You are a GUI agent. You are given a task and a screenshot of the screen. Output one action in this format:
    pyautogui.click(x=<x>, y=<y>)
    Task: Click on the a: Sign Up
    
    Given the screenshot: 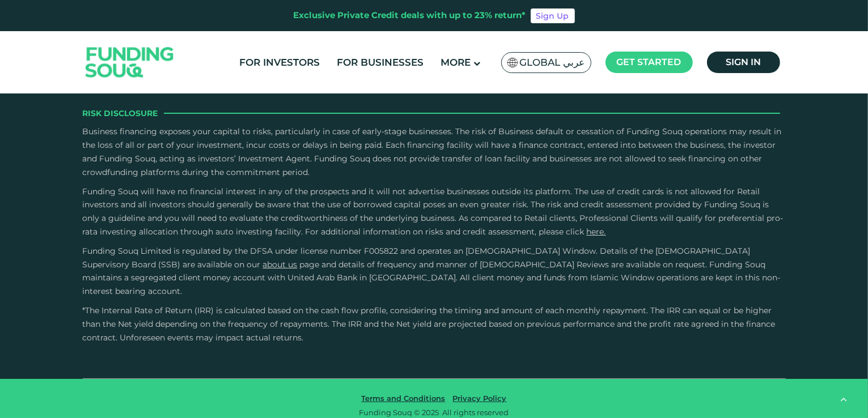 What is the action you would take?
    pyautogui.click(x=553, y=16)
    